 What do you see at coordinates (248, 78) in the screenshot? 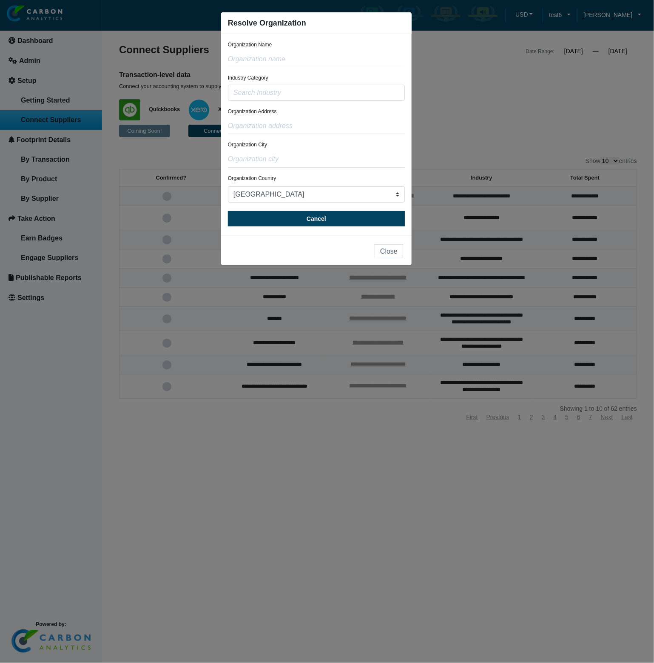
I see `label: Industry Category` at bounding box center [248, 78].